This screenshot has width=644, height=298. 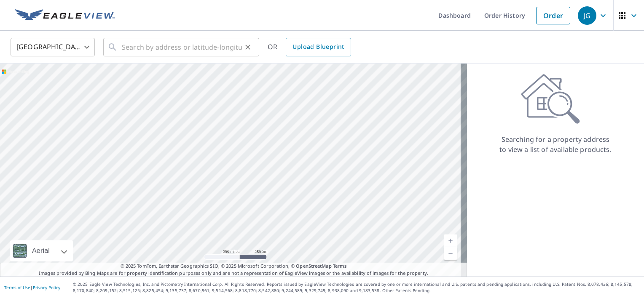 I want to click on span: Upload Blueprint, so click(x=318, y=47).